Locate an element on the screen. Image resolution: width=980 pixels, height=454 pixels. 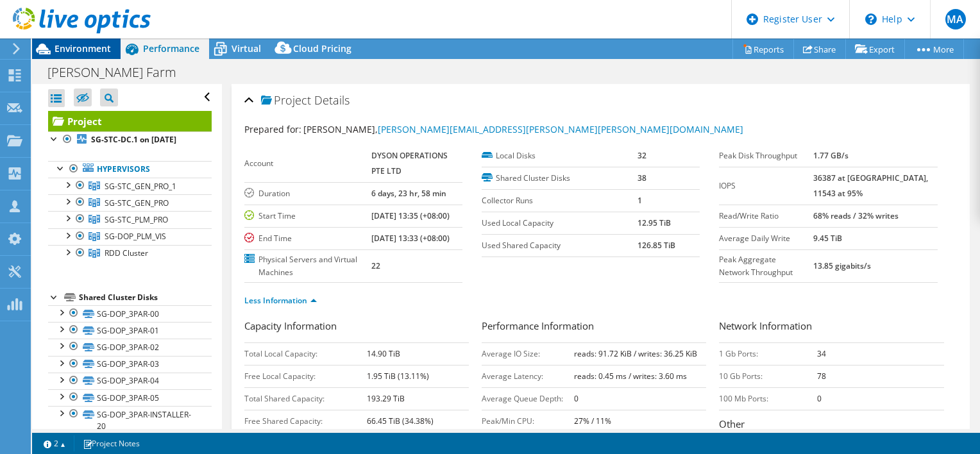
a: SG-DOP_3PAR-03 is located at coordinates (130, 364).